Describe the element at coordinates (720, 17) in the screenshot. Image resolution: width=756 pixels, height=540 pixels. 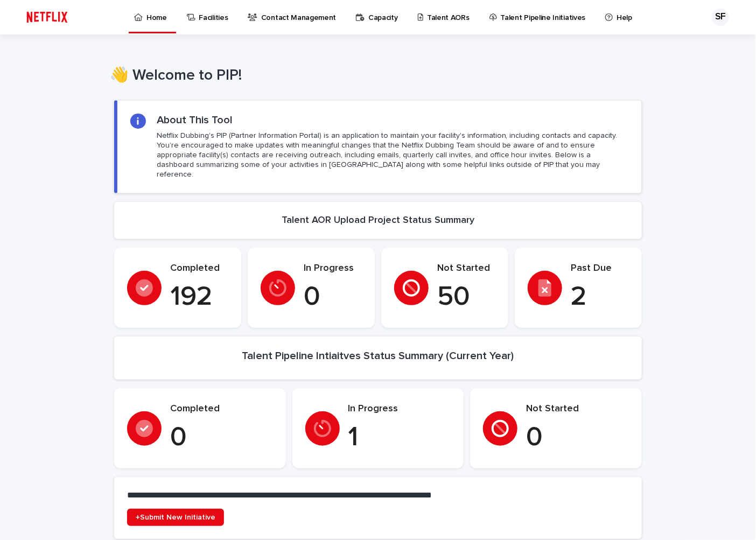
I see `div: SF` at that location.